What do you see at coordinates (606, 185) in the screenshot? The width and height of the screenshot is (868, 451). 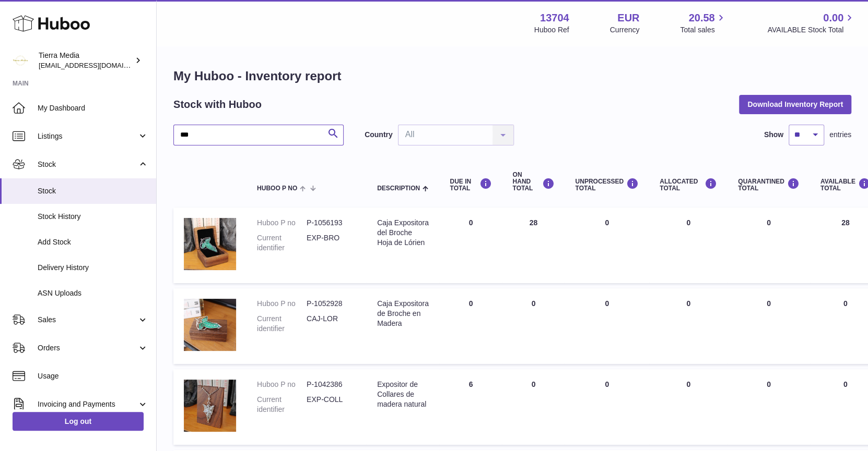 I see `div: UNPROCESSED Total` at bounding box center [606, 185].